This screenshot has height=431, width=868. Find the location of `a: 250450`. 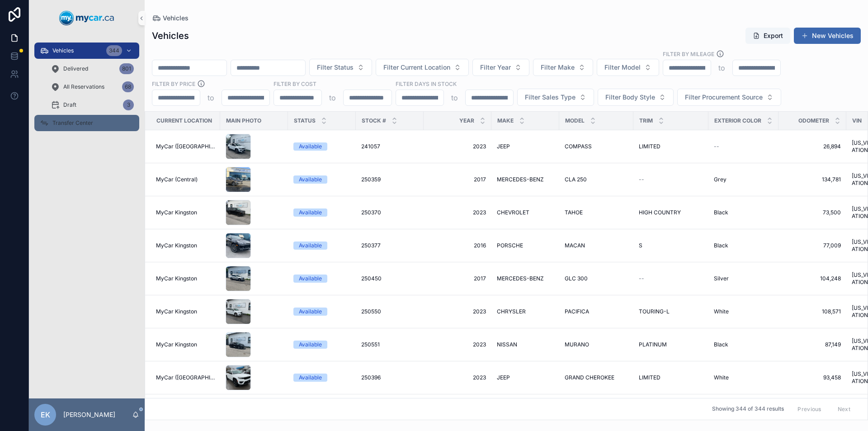

a: 250450 is located at coordinates (390, 279).